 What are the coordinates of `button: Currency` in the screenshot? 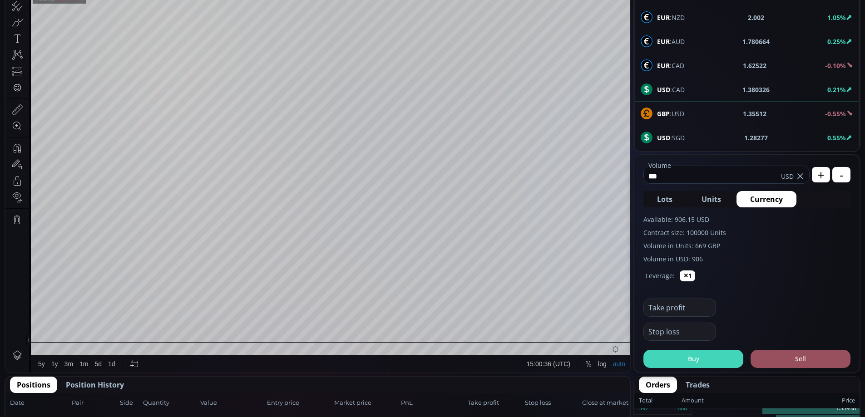 It's located at (767, 199).